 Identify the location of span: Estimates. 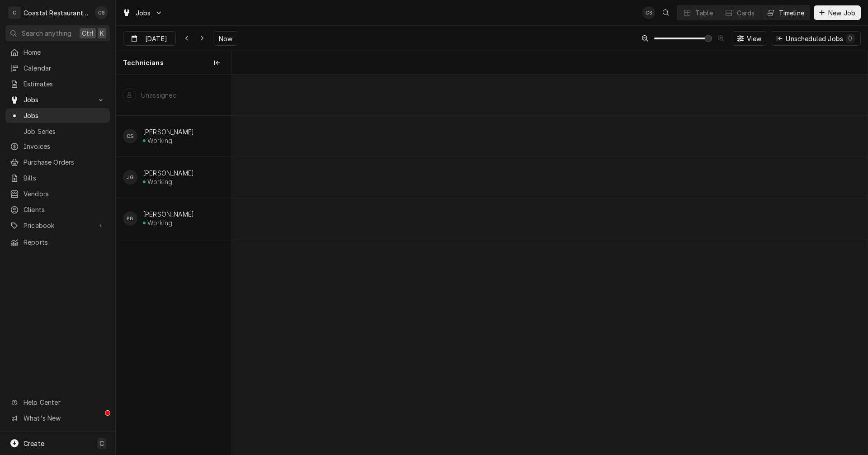
(64, 83).